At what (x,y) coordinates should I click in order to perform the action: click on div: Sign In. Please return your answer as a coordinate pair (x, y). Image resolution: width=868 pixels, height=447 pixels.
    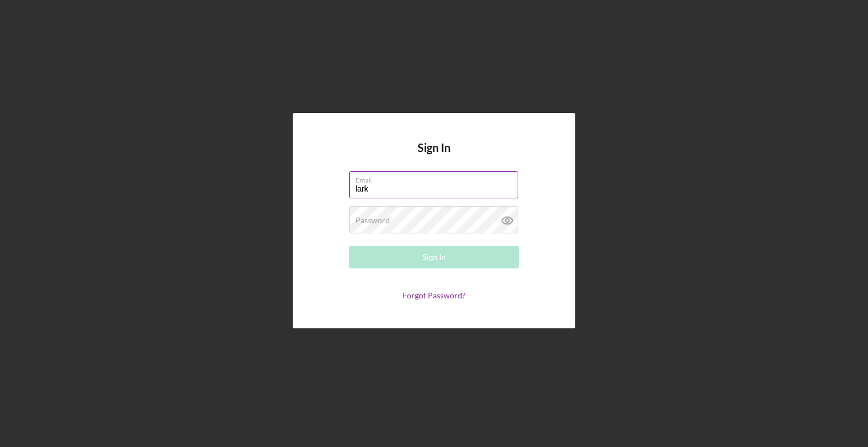
    Looking at the image, I should click on (434, 257).